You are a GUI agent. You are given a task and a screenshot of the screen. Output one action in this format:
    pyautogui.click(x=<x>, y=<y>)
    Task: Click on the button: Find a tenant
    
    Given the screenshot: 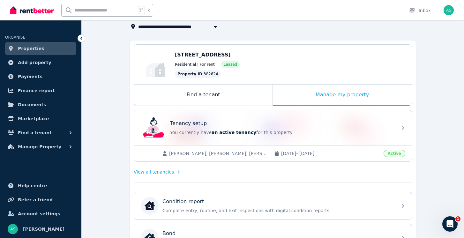 What is the action you would take?
    pyautogui.click(x=41, y=133)
    